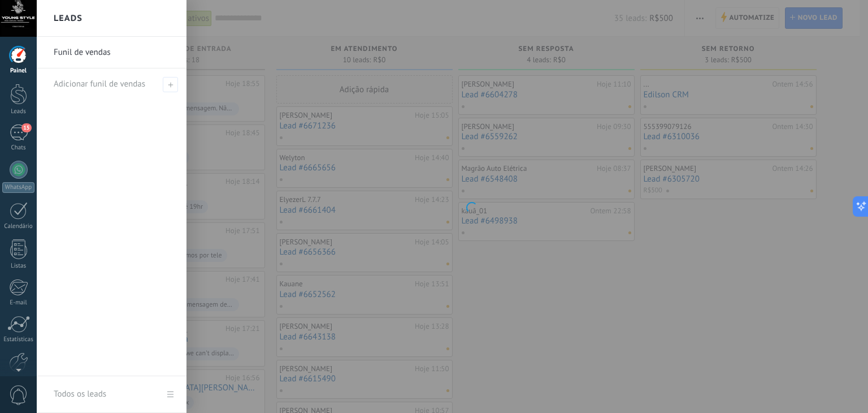 This screenshot has height=413, width=868. Describe the element at coordinates (18, 187) in the screenshot. I see `div: WhatsApp` at that location.